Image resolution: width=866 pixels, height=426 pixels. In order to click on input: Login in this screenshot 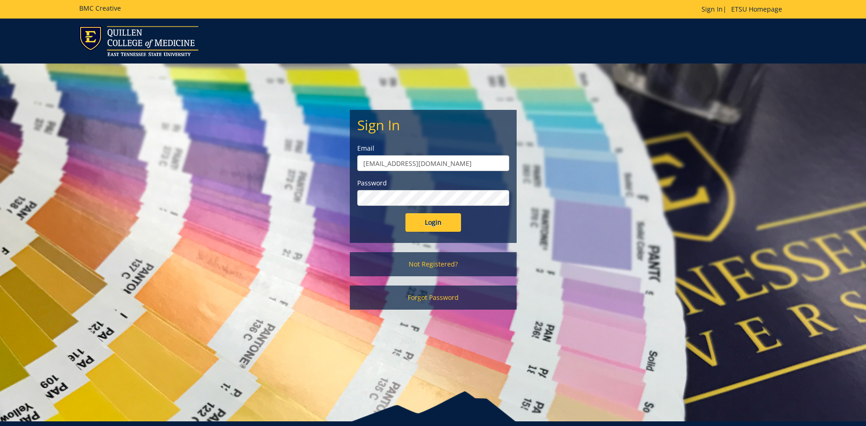, I will do `click(433, 222)`.